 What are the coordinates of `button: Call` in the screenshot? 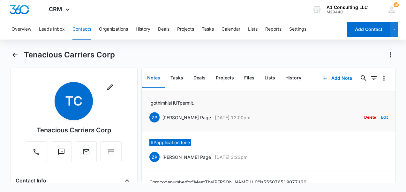 It's located at (36, 152).